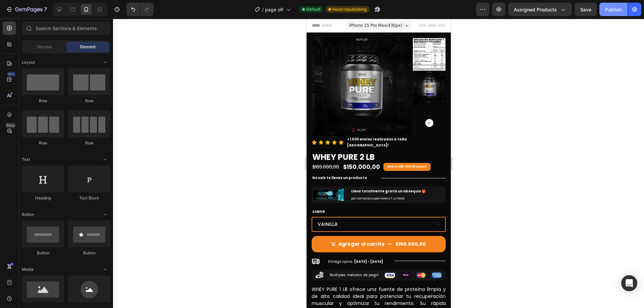 Image resolution: width=644 pixels, height=308 pixels. What do you see at coordinates (66, 28) in the screenshot?
I see `input: Search Sections & Elements` at bounding box center [66, 28].